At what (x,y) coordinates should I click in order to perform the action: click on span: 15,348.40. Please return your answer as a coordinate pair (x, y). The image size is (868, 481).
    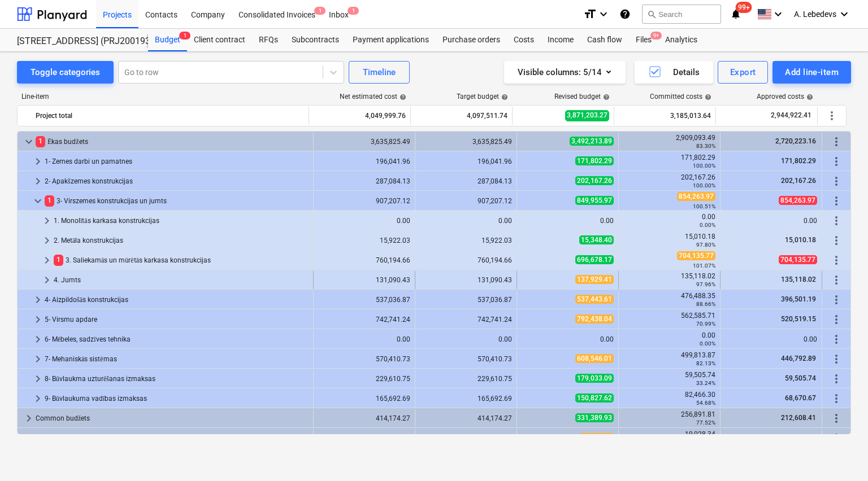
    Looking at the image, I should click on (596, 240).